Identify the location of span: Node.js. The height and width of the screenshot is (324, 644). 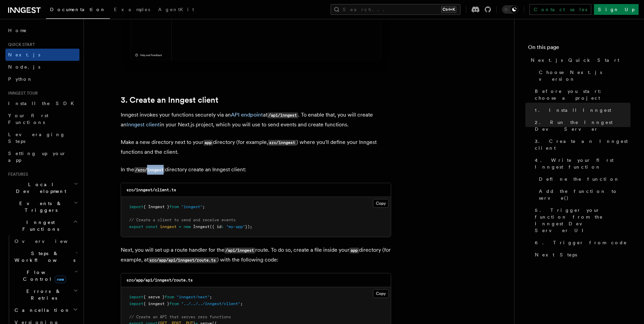
(24, 67).